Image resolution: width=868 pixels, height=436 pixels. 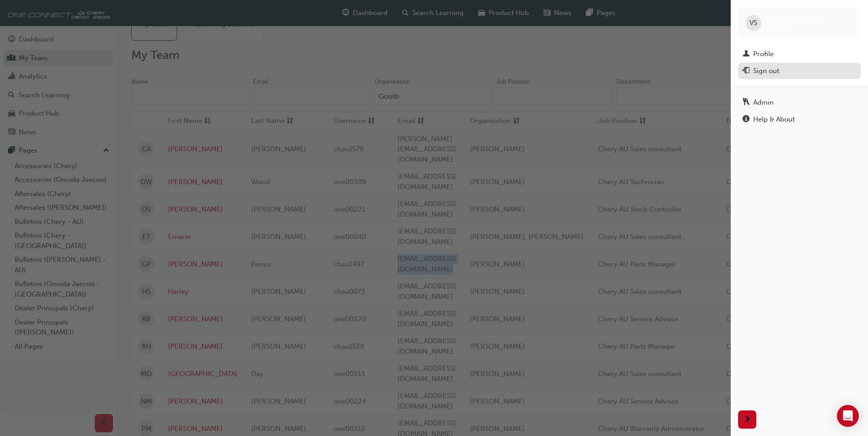 What do you see at coordinates (799, 70) in the screenshot?
I see `button: Sign out` at bounding box center [799, 70].